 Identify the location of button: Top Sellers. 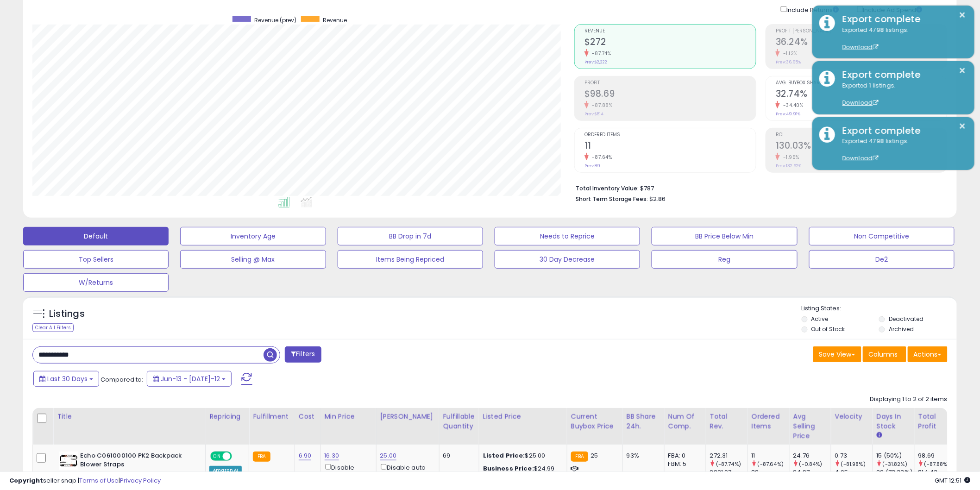
(96, 259).